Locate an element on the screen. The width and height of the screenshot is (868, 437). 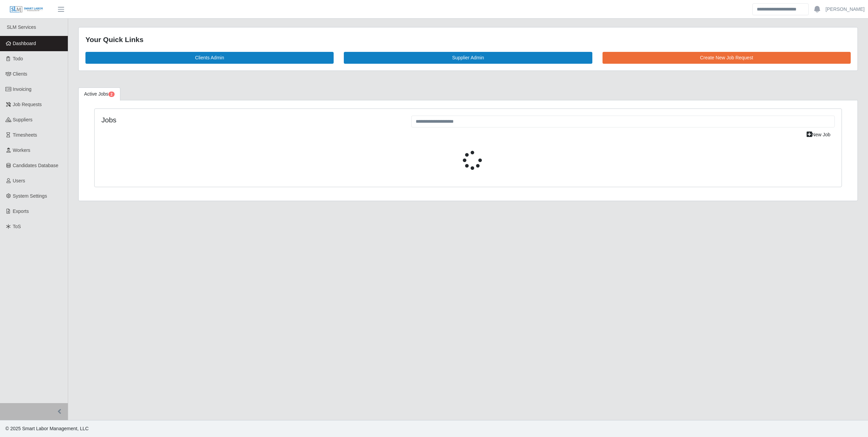
a: Supplier Admin is located at coordinates (468, 58).